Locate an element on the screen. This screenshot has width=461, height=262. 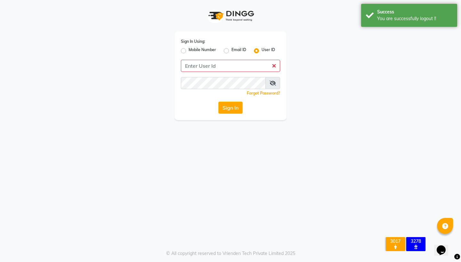
div: 3278 is located at coordinates (416, 242).